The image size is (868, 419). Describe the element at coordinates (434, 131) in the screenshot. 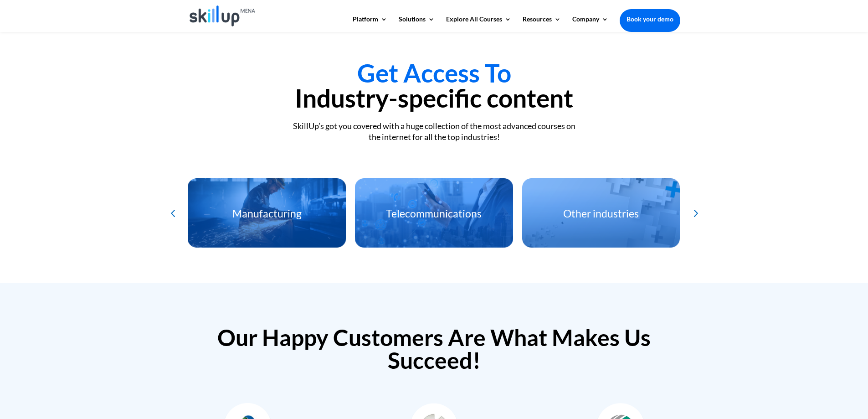

I see `div: SkillUp’s got you covered with a huge collection of the most advanced courses on the internet for...` at that location.